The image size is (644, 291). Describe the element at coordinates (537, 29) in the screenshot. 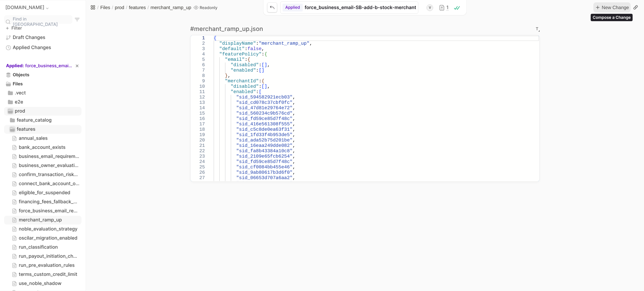

I see `button: T` at that location.